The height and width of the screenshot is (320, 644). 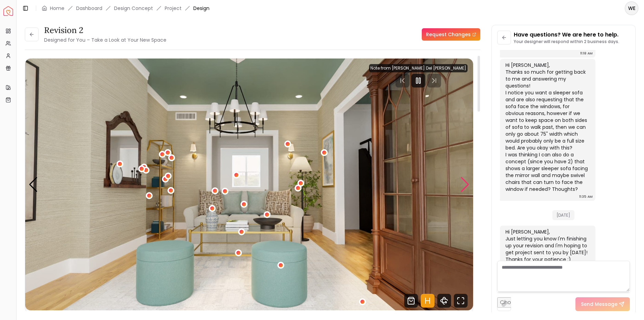 I want to click on svg: Pause, so click(x=419, y=81).